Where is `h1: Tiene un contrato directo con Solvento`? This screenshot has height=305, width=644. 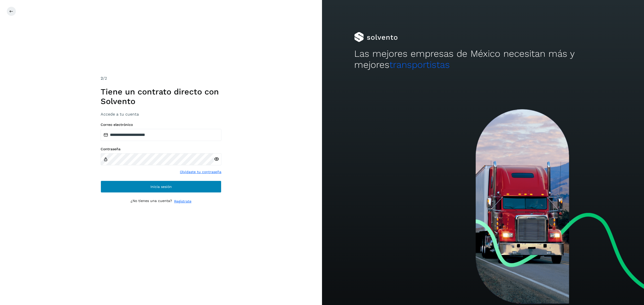
h1: Tiene un contrato directo con Solvento is located at coordinates (161, 96).